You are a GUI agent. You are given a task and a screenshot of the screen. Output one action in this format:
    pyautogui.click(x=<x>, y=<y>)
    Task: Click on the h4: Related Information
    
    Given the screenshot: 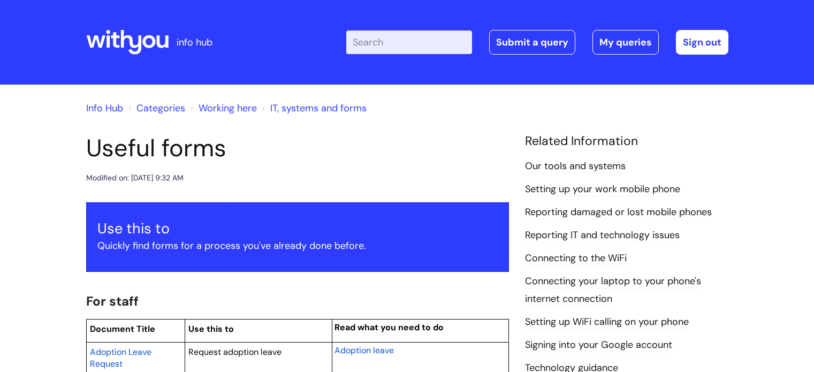 What is the action you would take?
    pyautogui.click(x=627, y=141)
    